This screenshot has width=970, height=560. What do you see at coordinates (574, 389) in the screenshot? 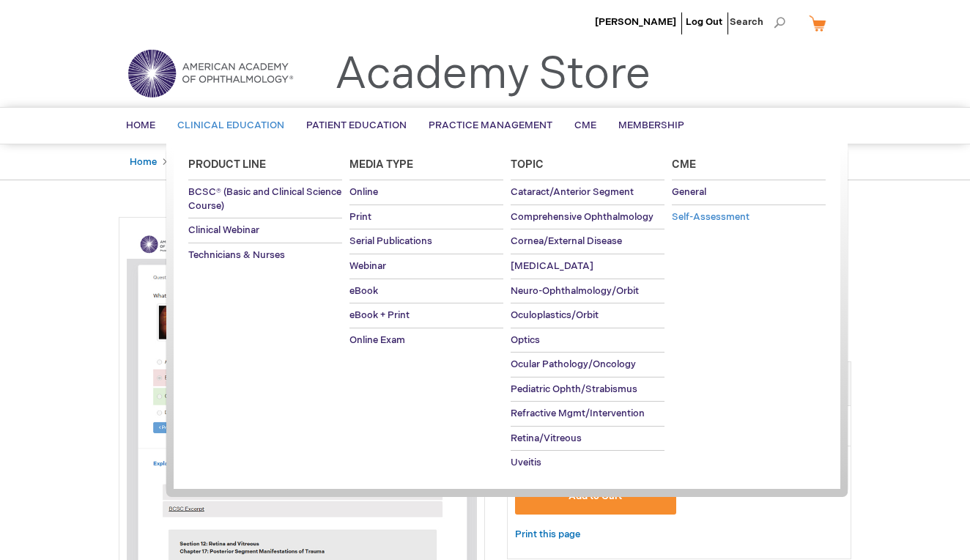
I see `span: Pediatric Ophth/Strabismus` at bounding box center [574, 389].